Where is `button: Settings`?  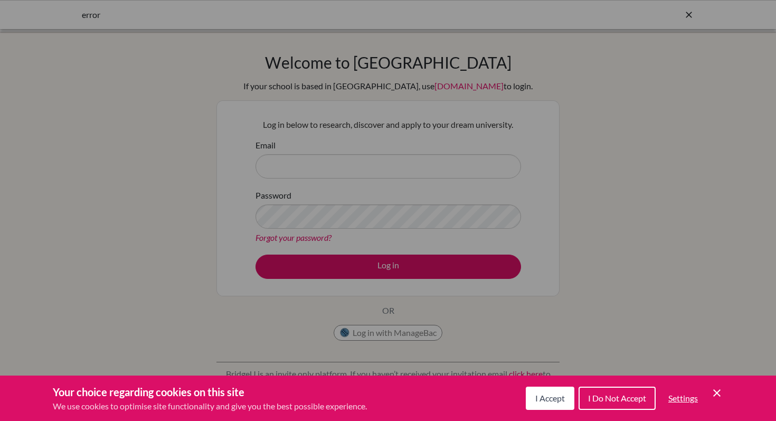
button: Settings is located at coordinates (683, 398).